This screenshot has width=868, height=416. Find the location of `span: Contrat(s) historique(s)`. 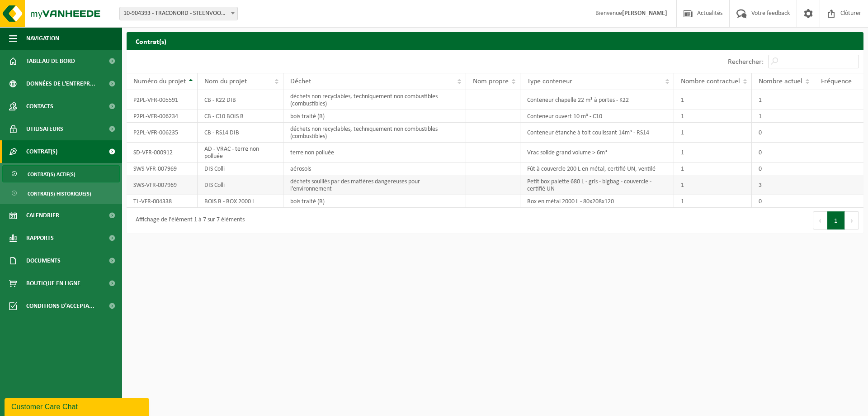

span: Contrat(s) historique(s) is located at coordinates (59, 193).